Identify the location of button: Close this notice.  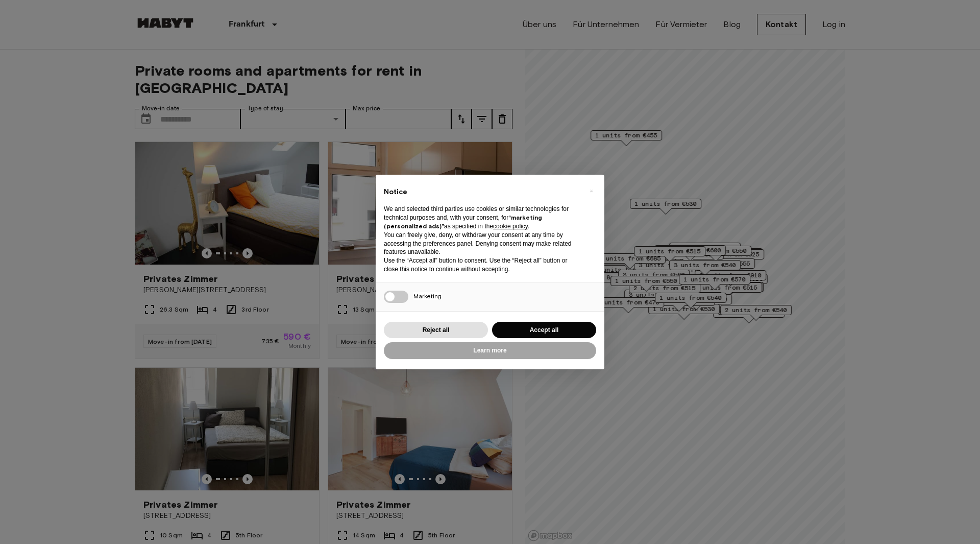
(591, 191).